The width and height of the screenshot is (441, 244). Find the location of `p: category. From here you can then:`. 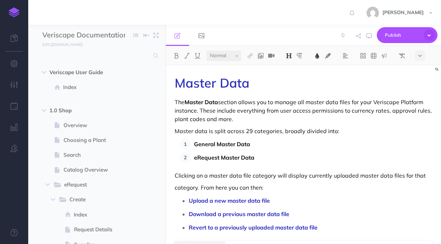

p: category. From here you can then: is located at coordinates (303, 187).